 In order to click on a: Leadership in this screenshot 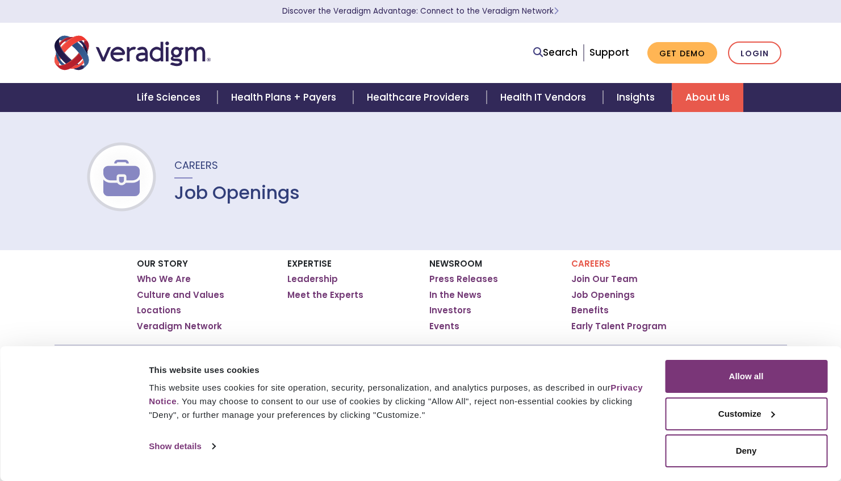, I will do `click(312, 279)`.